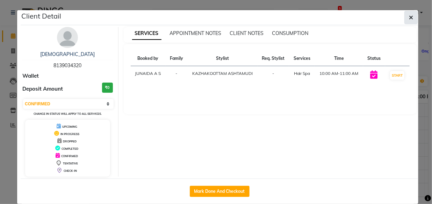 This screenshot has height=204, width=432. I want to click on div: Hair Spa, so click(302, 73).